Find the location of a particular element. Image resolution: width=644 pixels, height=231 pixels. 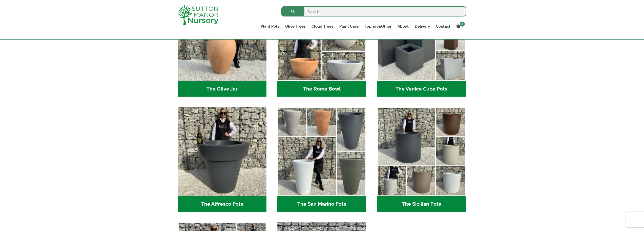

a: Topiary&Other is located at coordinates (378, 26).